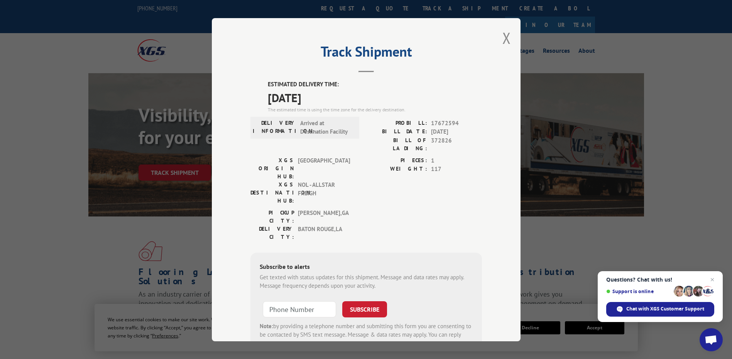 This screenshot has height=359, width=732. What do you see at coordinates (324, 192) in the screenshot?
I see `span: NOL - ALLSTAR FREIGH` at bounding box center [324, 192].